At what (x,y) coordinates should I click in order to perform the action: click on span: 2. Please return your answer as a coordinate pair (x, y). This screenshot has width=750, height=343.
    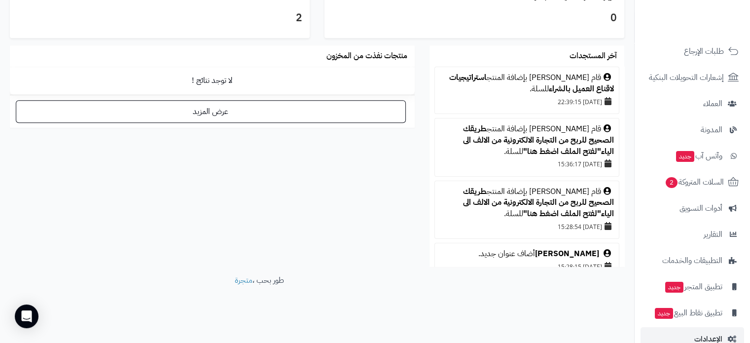
    Looking at the image, I should click on (671, 182).